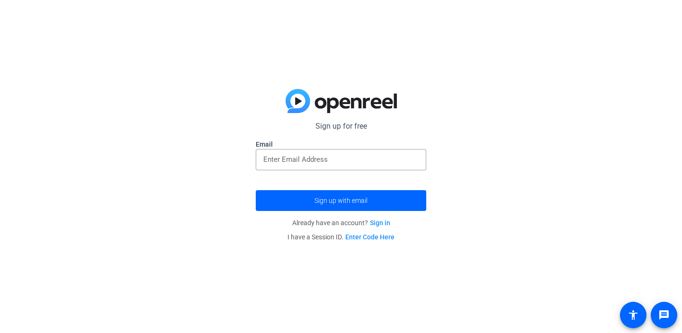 Image resolution: width=682 pixels, height=333 pixels. Describe the element at coordinates (664, 315) in the screenshot. I see `mat-icon: message` at that location.